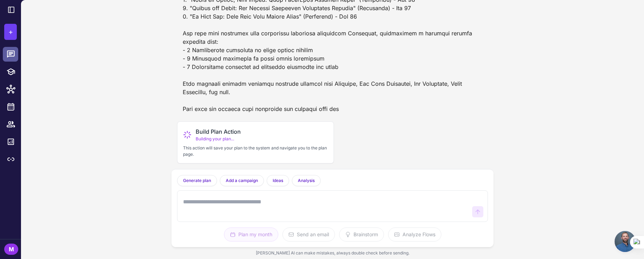 This screenshot has width=644, height=259. Describe the element at coordinates (255, 151) in the screenshot. I see `p: This action will save your plan to the system and navigate you to the plan page.` at that location.